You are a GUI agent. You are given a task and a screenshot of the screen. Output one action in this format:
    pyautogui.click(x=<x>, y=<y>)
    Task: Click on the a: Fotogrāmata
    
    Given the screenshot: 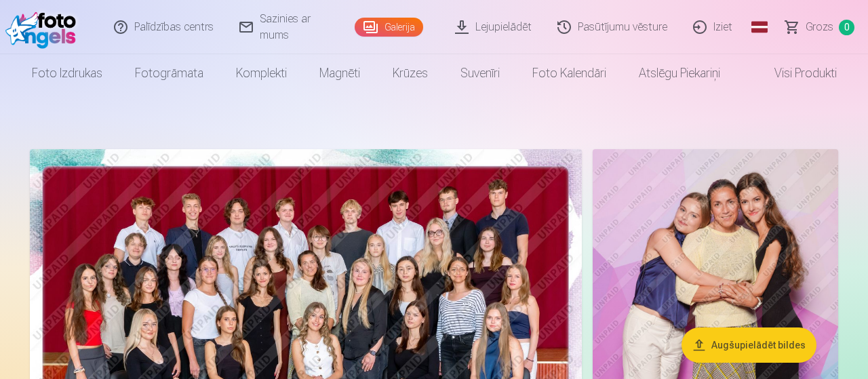 What is the action you would take?
    pyautogui.click(x=169, y=74)
    